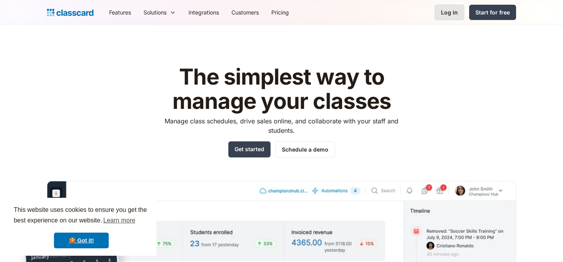  I want to click on a: home, so click(70, 13).